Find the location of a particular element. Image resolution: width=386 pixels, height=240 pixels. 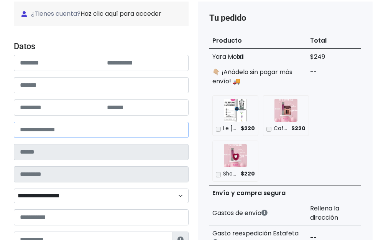

th: Envío y compra segura is located at coordinates (258, 193).